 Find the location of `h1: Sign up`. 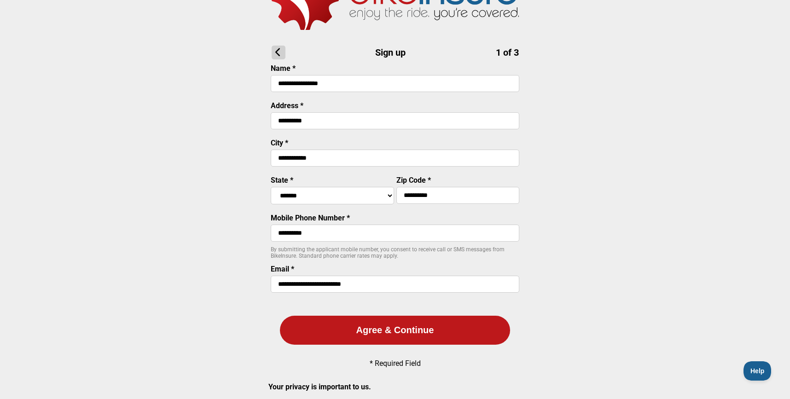

h1: Sign up is located at coordinates (395, 53).